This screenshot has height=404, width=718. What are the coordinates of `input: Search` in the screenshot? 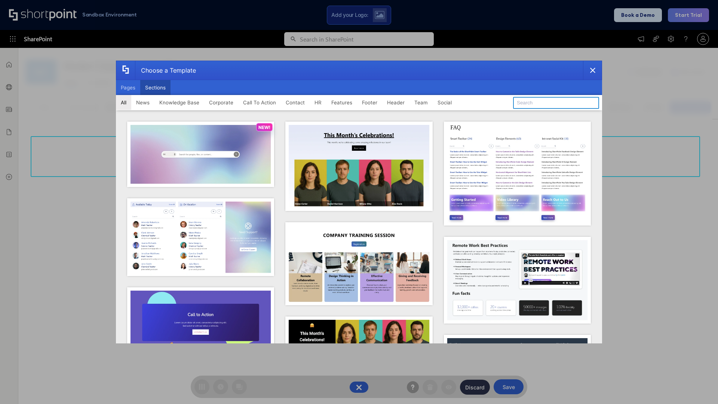 It's located at (556, 103).